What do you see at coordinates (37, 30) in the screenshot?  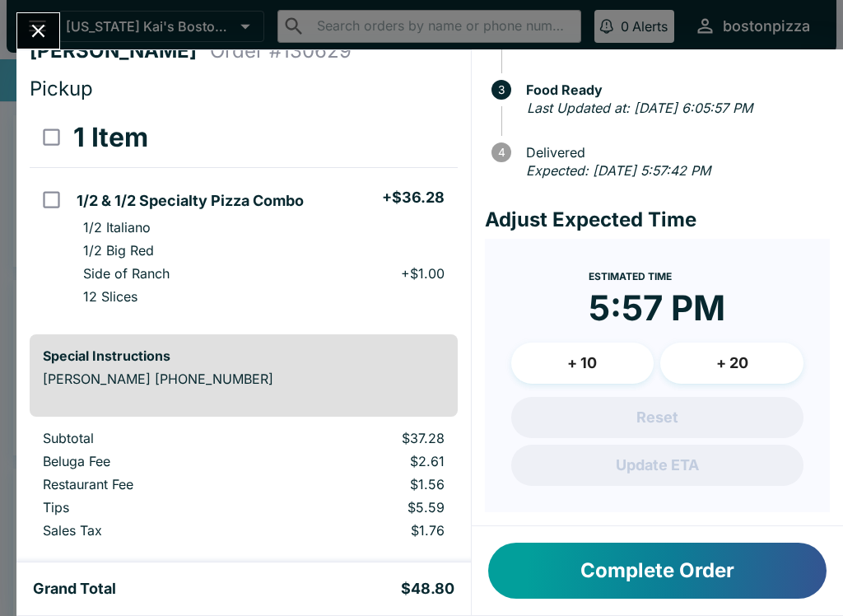 I see `button: Close` at bounding box center [37, 30].